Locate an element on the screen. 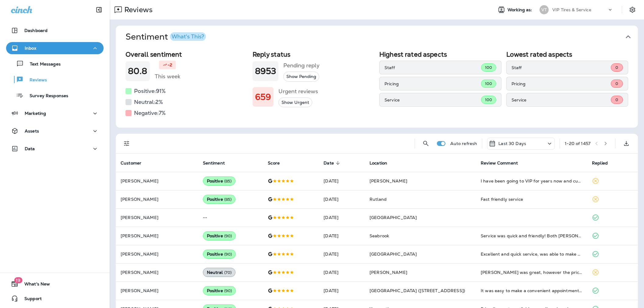 The image size is (644, 308). p: Assets is located at coordinates (32, 131).